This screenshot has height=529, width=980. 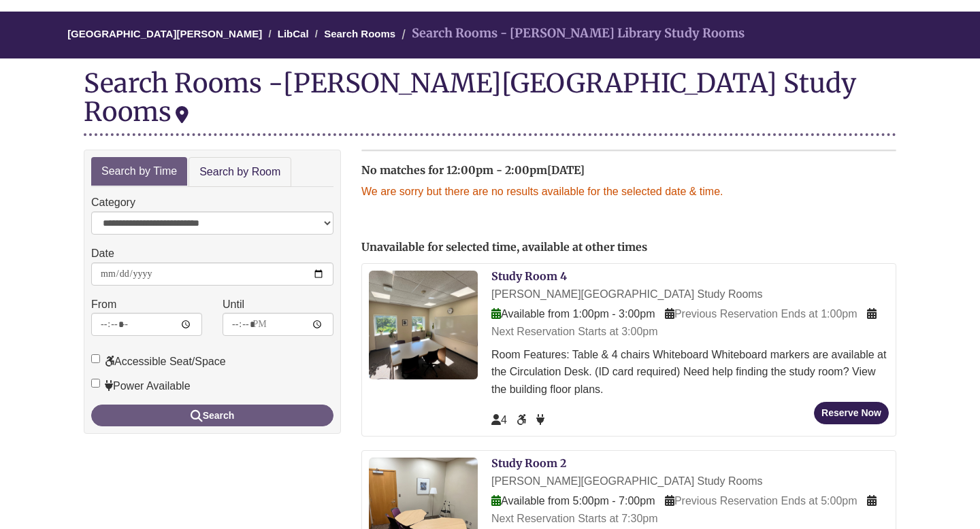 What do you see at coordinates (573, 500) in the screenshot?
I see `span: Available from 5:00pm - 7:00pm` at bounding box center [573, 500].